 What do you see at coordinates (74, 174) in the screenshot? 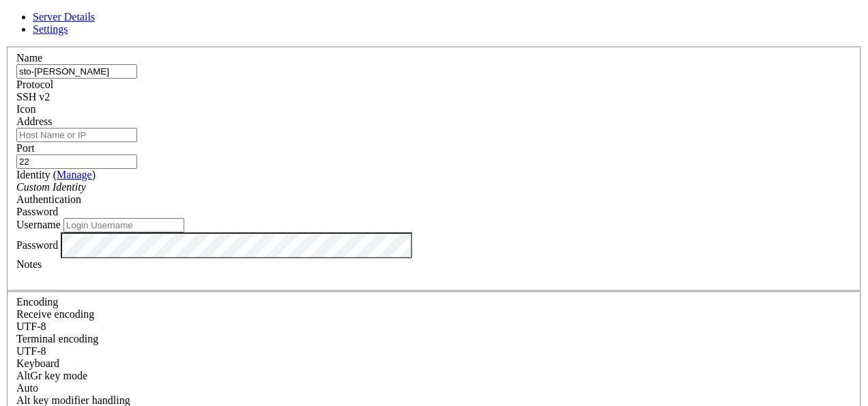
I see `a: Manage` at bounding box center [74, 174].